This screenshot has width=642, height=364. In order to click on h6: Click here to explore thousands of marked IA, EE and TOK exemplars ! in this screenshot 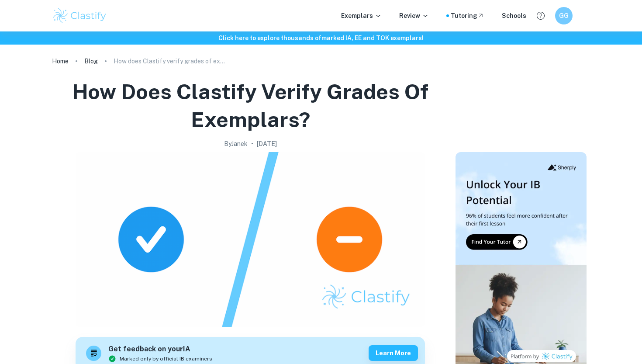, I will do `click(321, 38)`.